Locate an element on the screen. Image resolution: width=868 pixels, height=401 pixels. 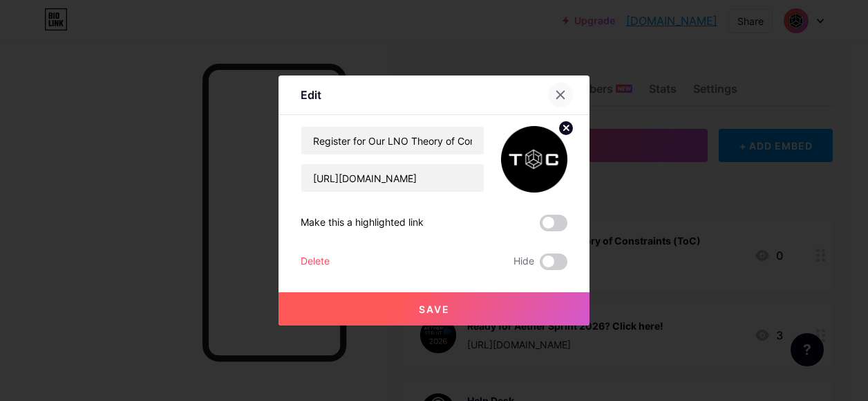
div: Edit is located at coordinates (311, 95).